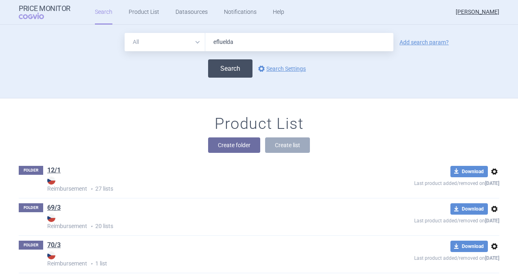  What do you see at coordinates (281, 69) in the screenshot?
I see `a: Search Settings` at bounding box center [281, 69].